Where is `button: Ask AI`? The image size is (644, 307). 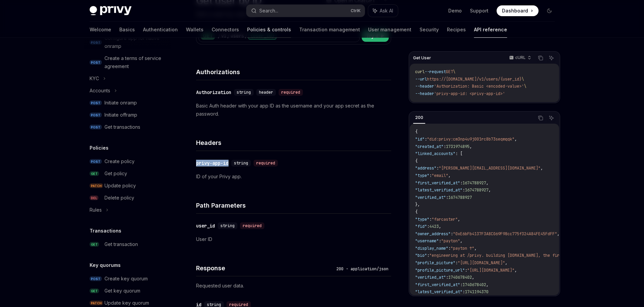
button: Ask AI is located at coordinates (551, 58).